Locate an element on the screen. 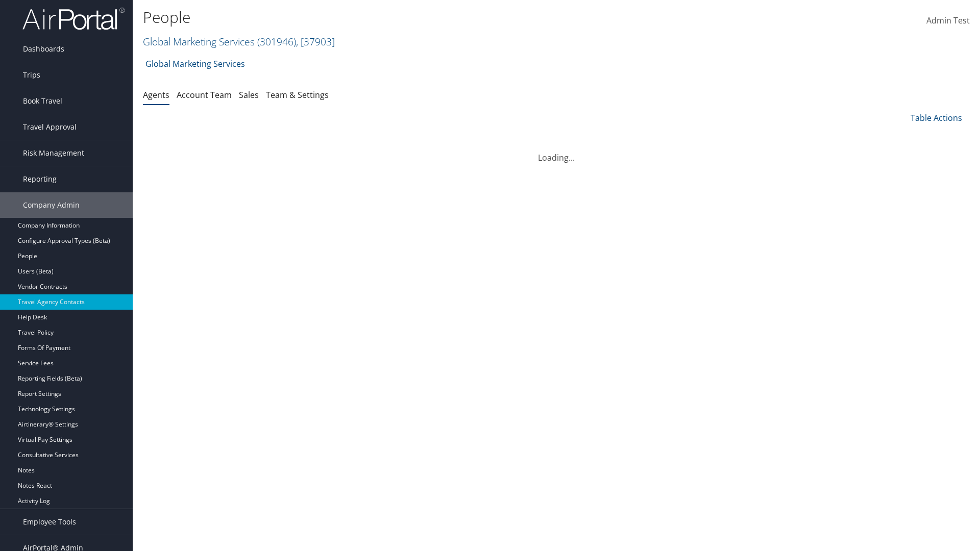 Image resolution: width=980 pixels, height=551 pixels. div: Loading... is located at coordinates (556, 152).